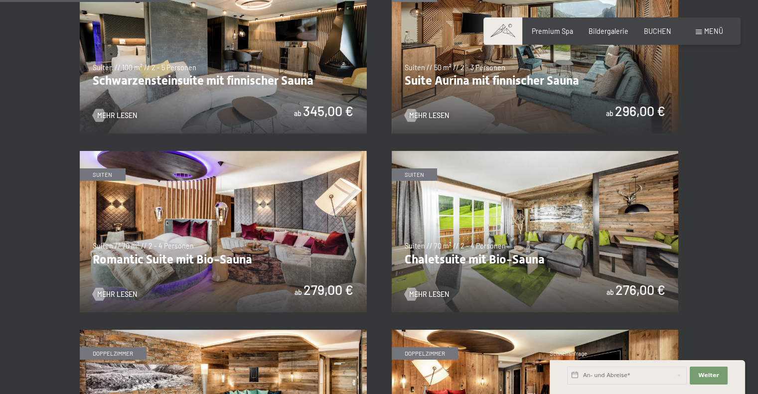 The image size is (758, 394). Describe the element at coordinates (223, 232) in the screenshot. I see `img: Romantic Suite mit Bio-Sauna` at that location.